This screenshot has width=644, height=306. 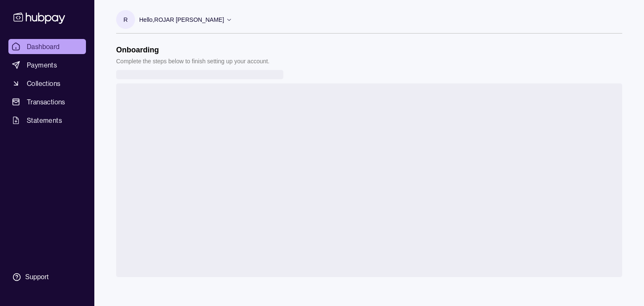 What do you see at coordinates (43, 84) in the screenshot?
I see `span: Collections` at bounding box center [43, 84].